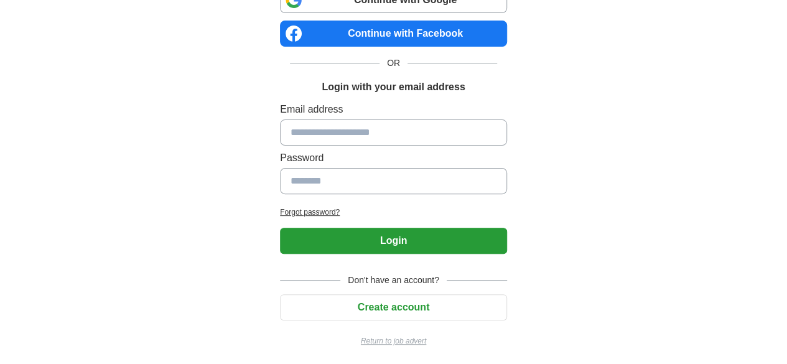 This screenshot has width=787, height=364. Describe the element at coordinates (393, 307) in the screenshot. I see `button: Create account` at that location.